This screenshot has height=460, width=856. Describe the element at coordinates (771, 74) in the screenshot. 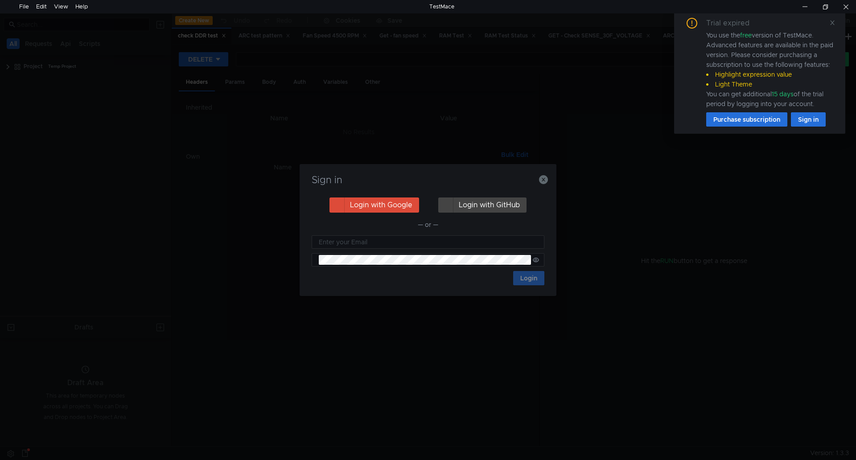

I see `li: Highlight expression value` at that location.